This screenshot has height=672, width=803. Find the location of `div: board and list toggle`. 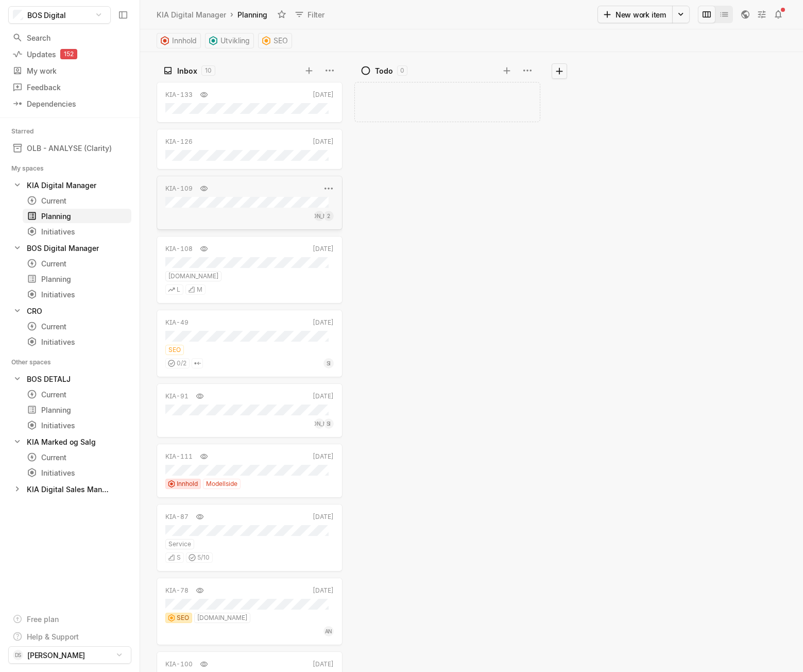

div: board and list toggle is located at coordinates (716, 14).